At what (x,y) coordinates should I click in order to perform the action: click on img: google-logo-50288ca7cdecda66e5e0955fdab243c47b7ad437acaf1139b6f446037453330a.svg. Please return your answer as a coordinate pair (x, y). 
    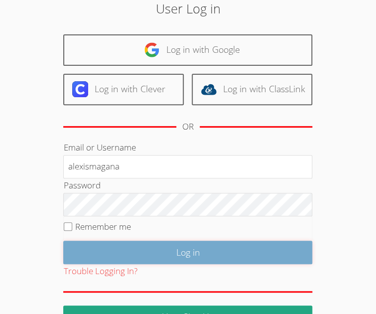
    Looking at the image, I should click on (152, 50).